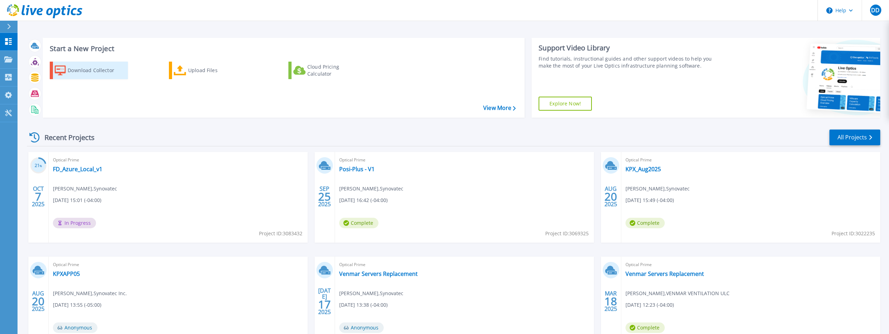  Describe the element at coordinates (325, 197) in the screenshot. I see `div: SEP 2025` at that location.